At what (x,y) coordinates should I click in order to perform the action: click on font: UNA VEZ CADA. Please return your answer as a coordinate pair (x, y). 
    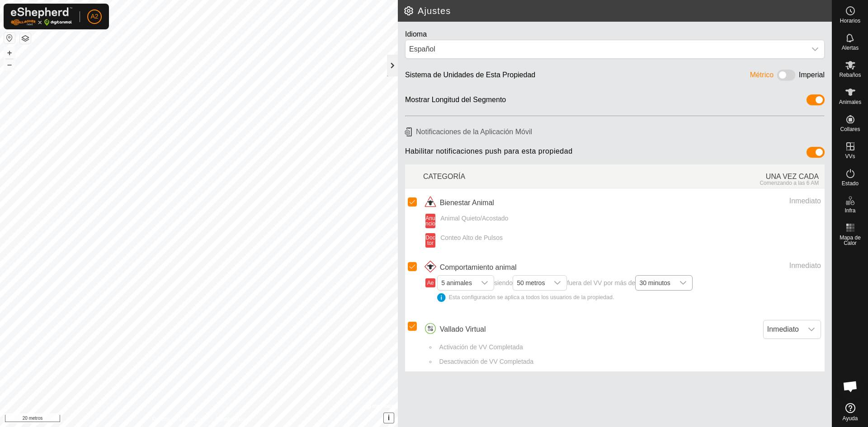
    Looking at the image, I should click on (792, 176).